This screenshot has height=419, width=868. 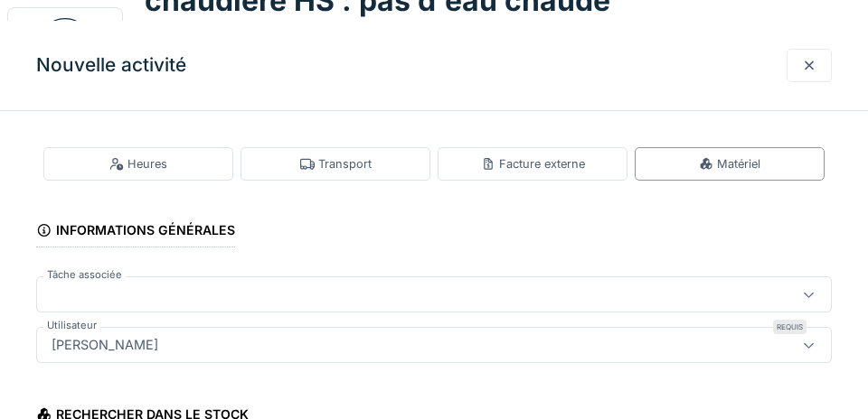 What do you see at coordinates (789, 327) in the screenshot?
I see `div: Requis` at bounding box center [789, 327].